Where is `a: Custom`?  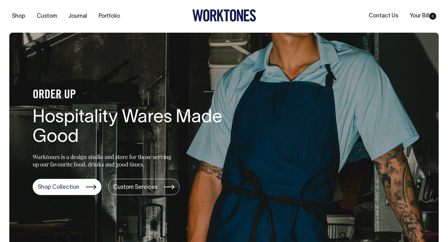 a: Custom is located at coordinates (47, 16).